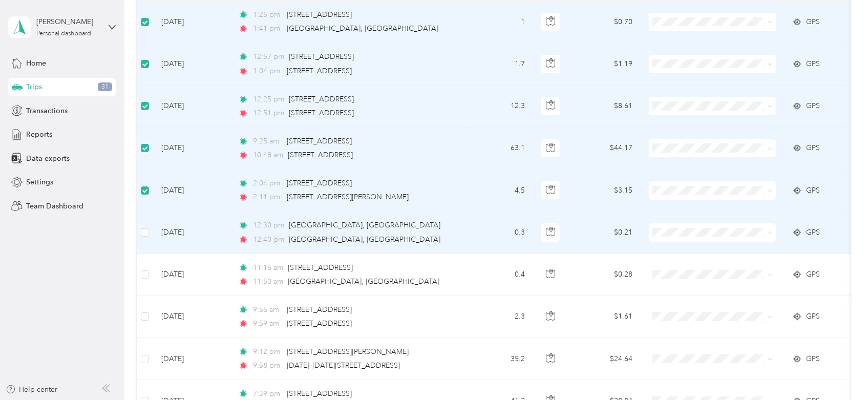 This screenshot has height=400, width=868. Describe the element at coordinates (499, 148) in the screenshot. I see `td: 63.1` at that location.